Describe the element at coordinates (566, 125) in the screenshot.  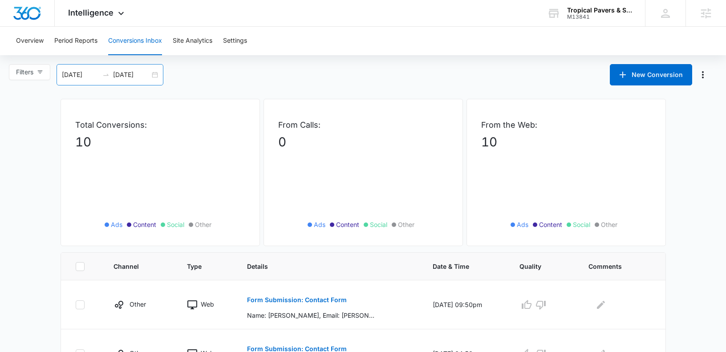
I see `p: From the Web:` at that location.